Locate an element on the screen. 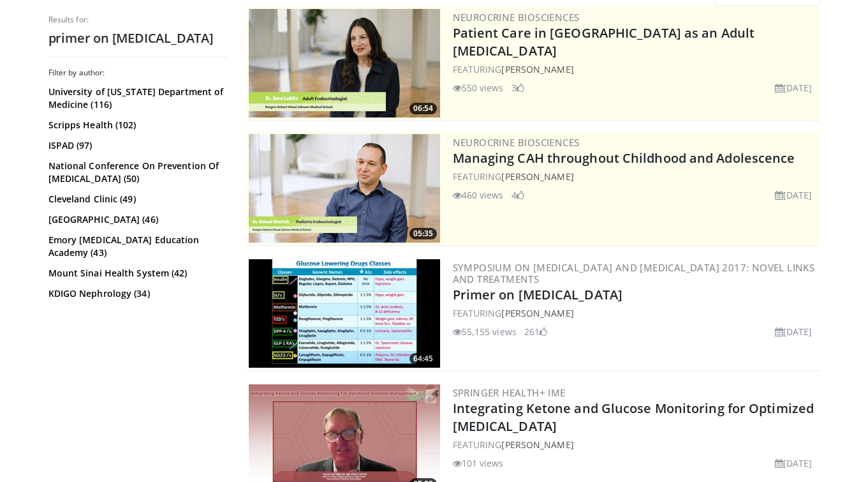  a: Mount Sinai Health System (42) is located at coordinates (136, 273).